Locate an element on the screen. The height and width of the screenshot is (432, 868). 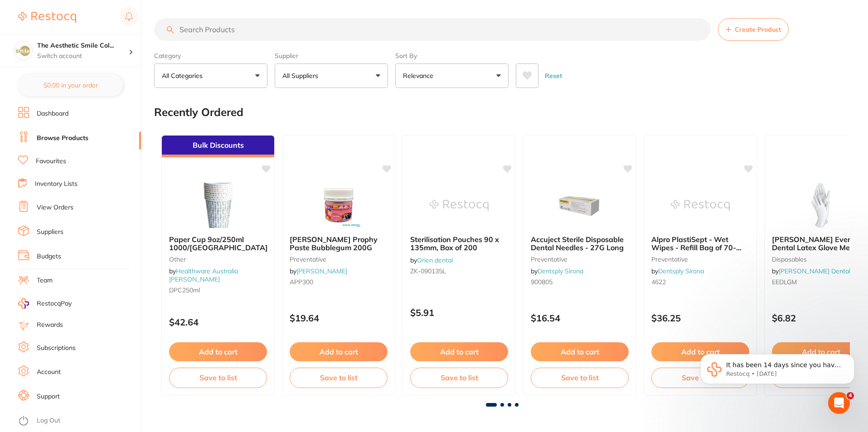
p: All Suppliers is located at coordinates (302, 76).